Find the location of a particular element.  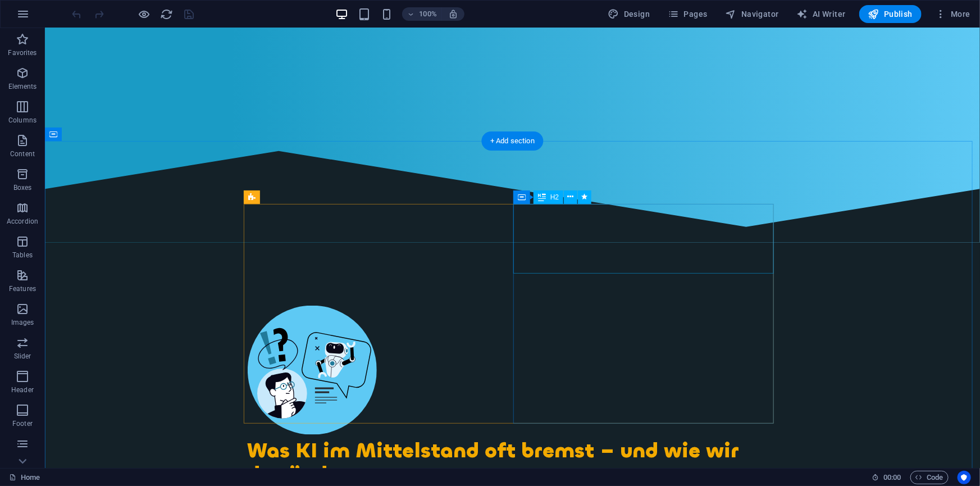

span: Publish is located at coordinates (890, 14).